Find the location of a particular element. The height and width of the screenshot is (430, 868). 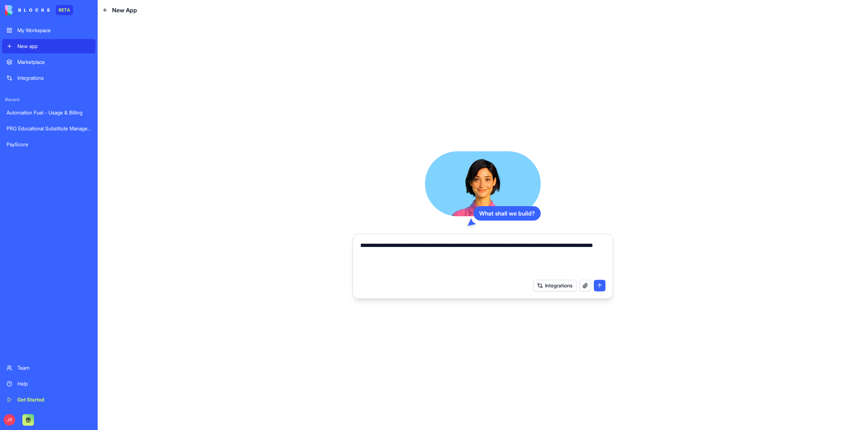

a: Marketplace is located at coordinates (49, 62).